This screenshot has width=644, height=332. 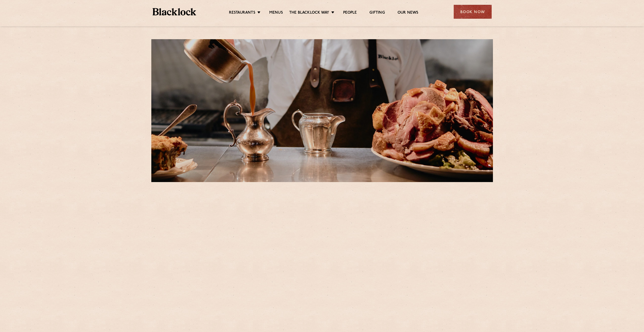 I want to click on a: Restaurants, so click(x=242, y=13).